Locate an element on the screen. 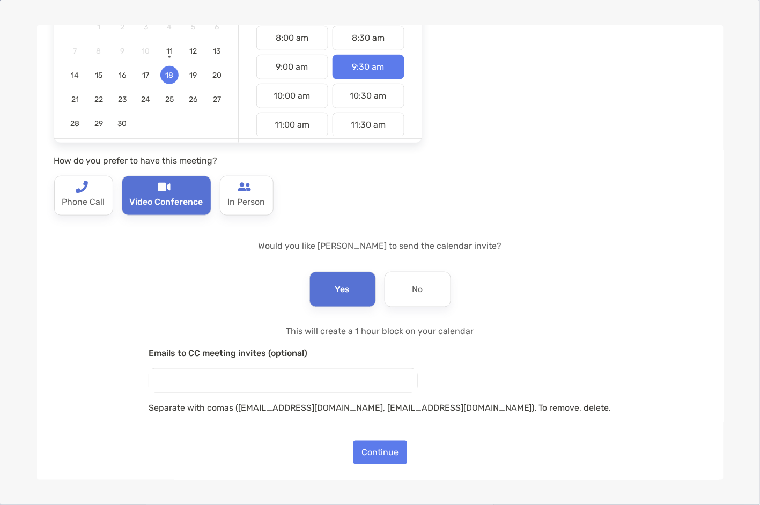  div: 11:00 am is located at coordinates (292, 125).